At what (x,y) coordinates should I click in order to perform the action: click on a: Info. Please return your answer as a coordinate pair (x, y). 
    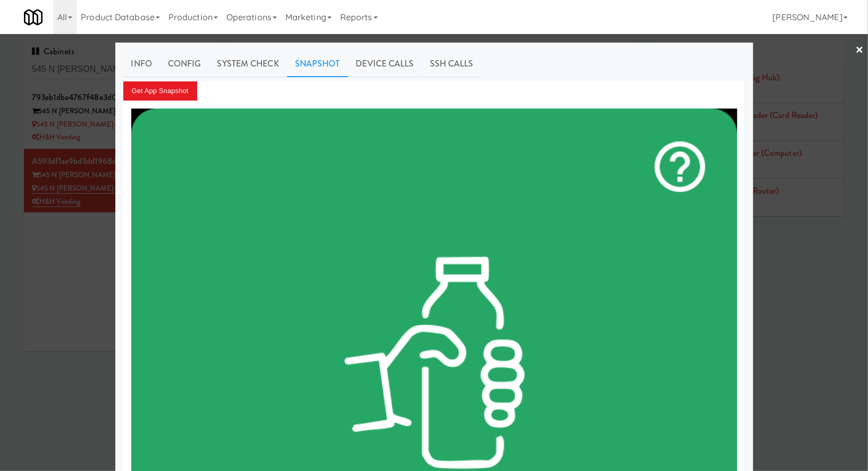
    Looking at the image, I should click on (142, 64).